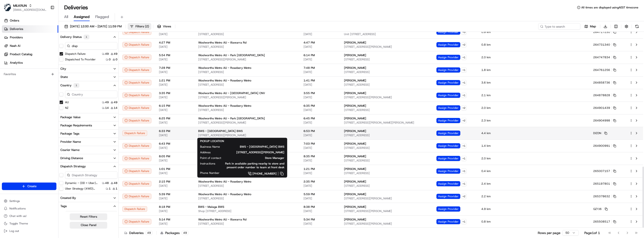  What do you see at coordinates (222, 43) in the screenshot?
I see `span: Woolworths Metro AU - Illawarra Rd` at bounding box center [222, 43].